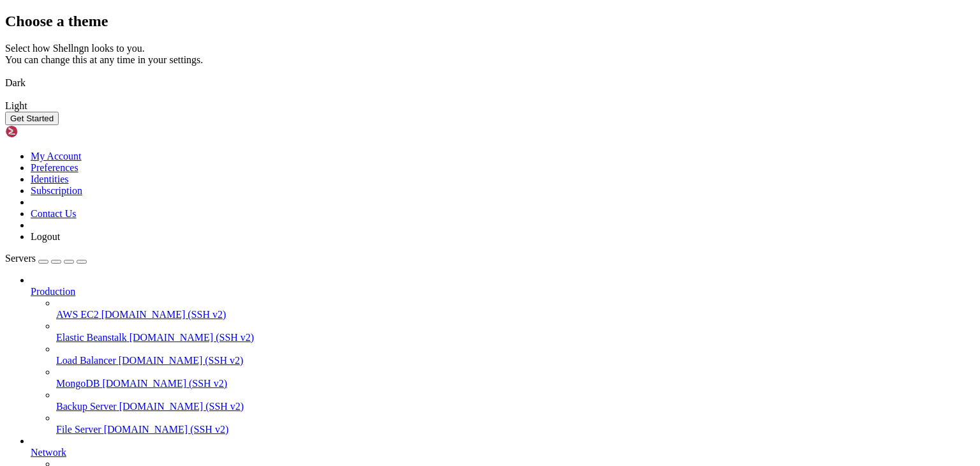 The width and height of the screenshot is (980, 466). Describe the element at coordinates (490, 21) in the screenshot. I see `h2: Choose a theme` at that location.